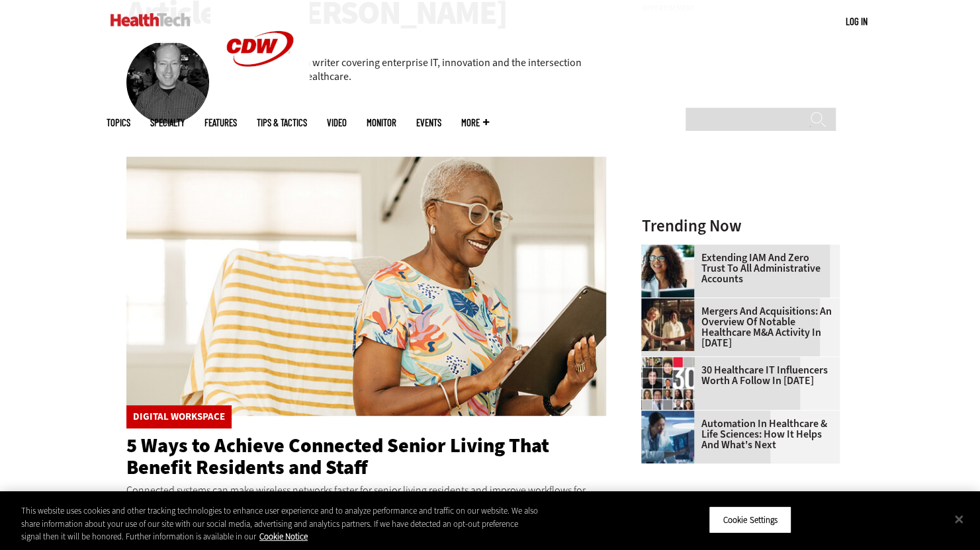 The width and height of the screenshot is (980, 550). I want to click on img: collage of influencers, so click(668, 384).